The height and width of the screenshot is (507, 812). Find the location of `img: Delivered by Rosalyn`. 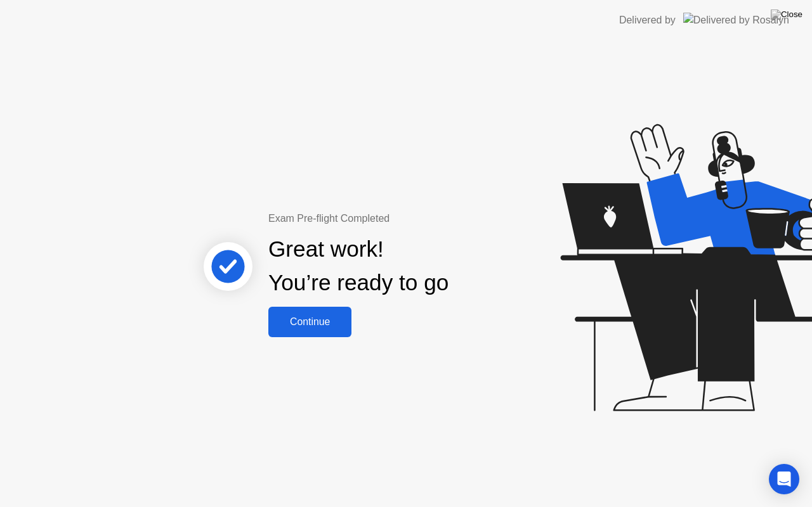

img: Delivered by Rosalyn is located at coordinates (736, 20).